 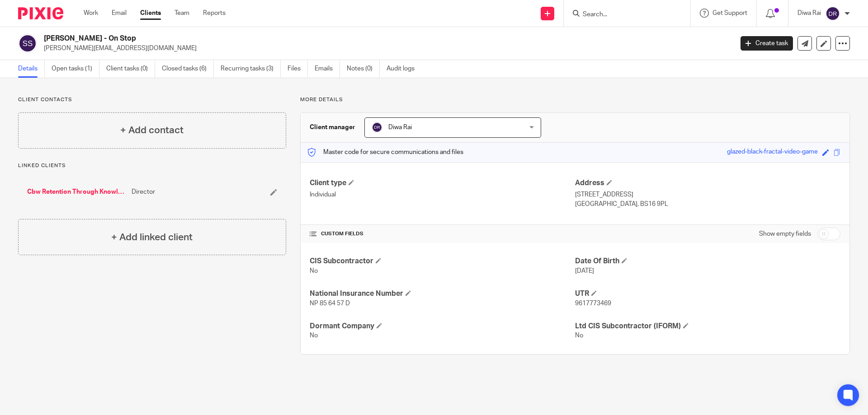 What do you see at coordinates (707, 326) in the screenshot?
I see `h4: Ltd CIS Subcontractor (IFORM)` at bounding box center [707, 326].